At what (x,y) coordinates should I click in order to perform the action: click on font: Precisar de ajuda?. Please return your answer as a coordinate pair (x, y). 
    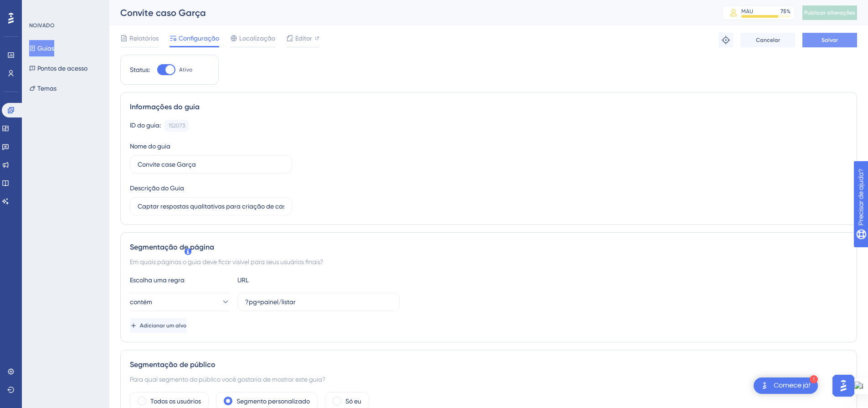
    Looking at the image, I should click on (49, 7).